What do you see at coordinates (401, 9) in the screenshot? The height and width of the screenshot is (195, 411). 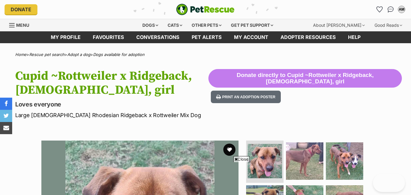 I see `button: My account` at bounding box center [401, 9].